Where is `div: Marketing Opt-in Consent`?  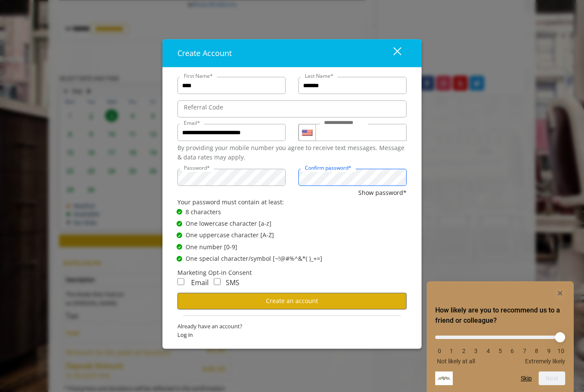
div: Marketing Opt-in Consent is located at coordinates (292, 272).